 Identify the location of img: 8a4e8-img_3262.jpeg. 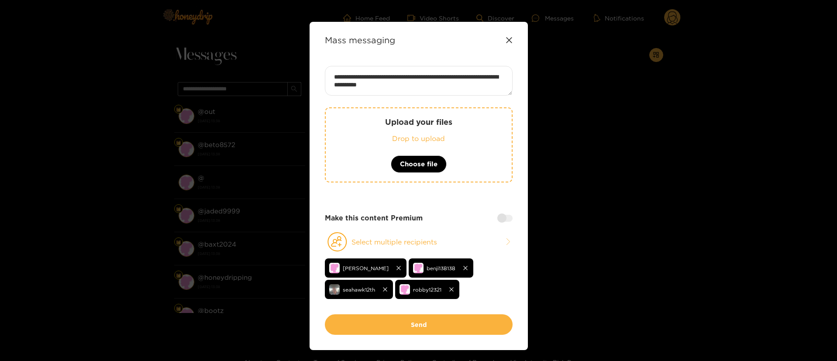
(334, 289).